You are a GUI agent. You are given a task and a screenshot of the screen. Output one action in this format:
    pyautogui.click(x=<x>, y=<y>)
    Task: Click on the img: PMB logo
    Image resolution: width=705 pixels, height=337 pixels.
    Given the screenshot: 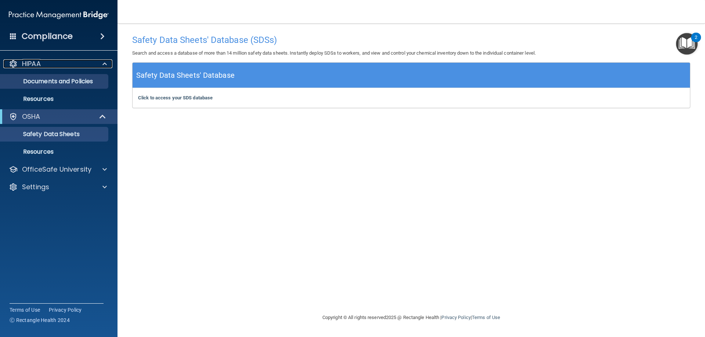 What is the action you would take?
    pyautogui.click(x=59, y=15)
    